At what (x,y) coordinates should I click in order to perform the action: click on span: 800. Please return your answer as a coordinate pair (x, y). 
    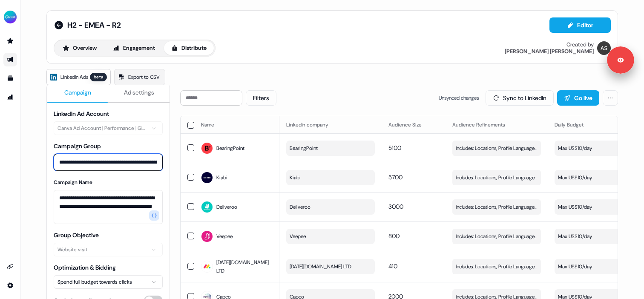
    Looking at the image, I should click on (394, 236).